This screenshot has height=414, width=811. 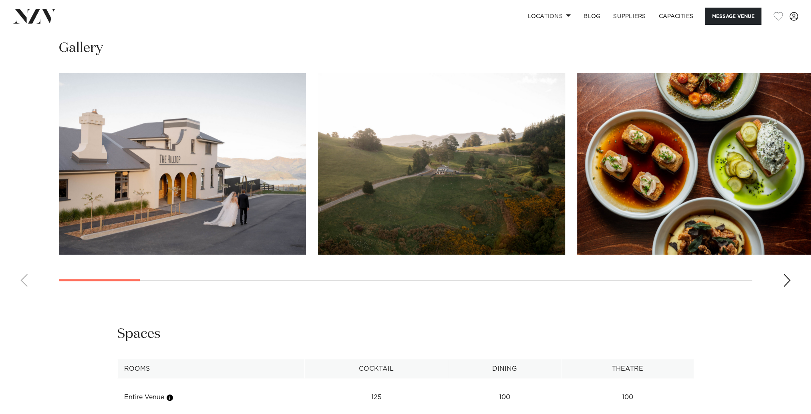 I want to click on a: Locations, so click(x=549, y=16).